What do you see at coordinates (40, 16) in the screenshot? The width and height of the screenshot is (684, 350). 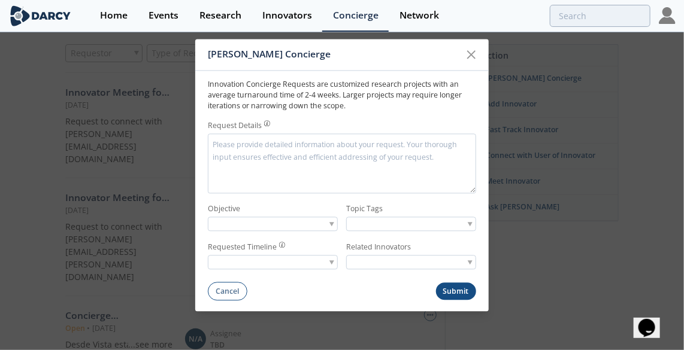 I see `img: logo-wide.svg` at bounding box center [40, 16].